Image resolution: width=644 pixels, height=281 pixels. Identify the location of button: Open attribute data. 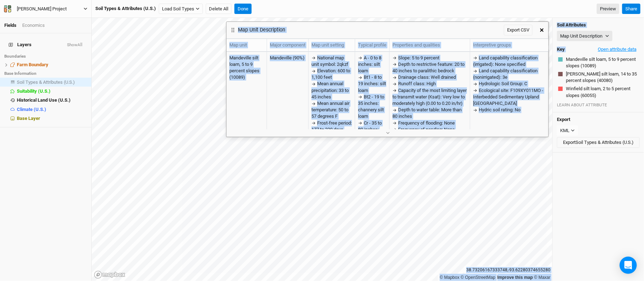
(617, 50).